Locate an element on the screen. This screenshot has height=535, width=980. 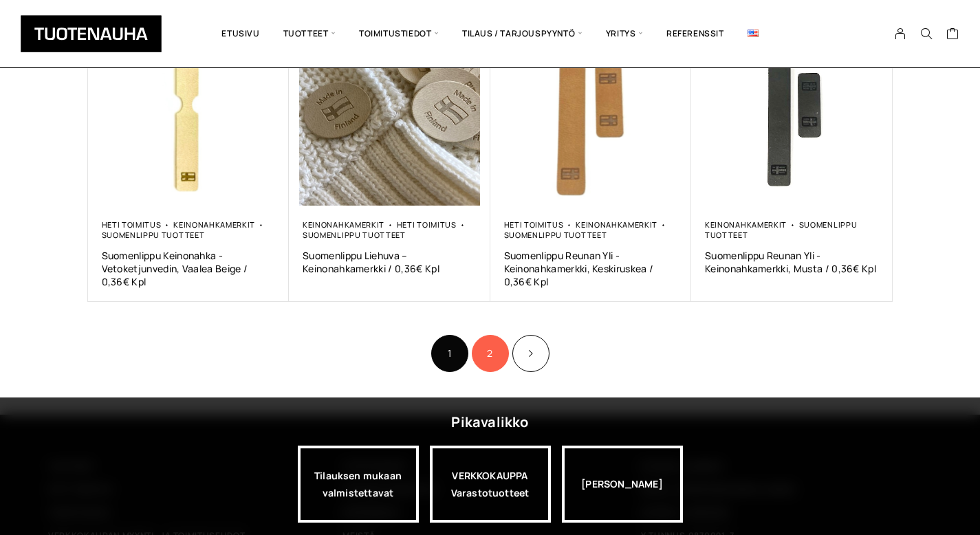
a: Suomenlippu Liehuva – Keinonahkamerkki / 0,36€ Kpl is located at coordinates (389, 263).